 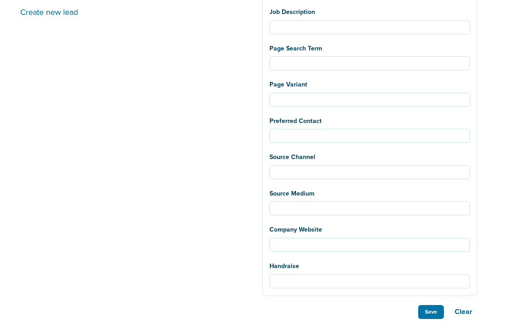 I want to click on button: Save, so click(x=430, y=312).